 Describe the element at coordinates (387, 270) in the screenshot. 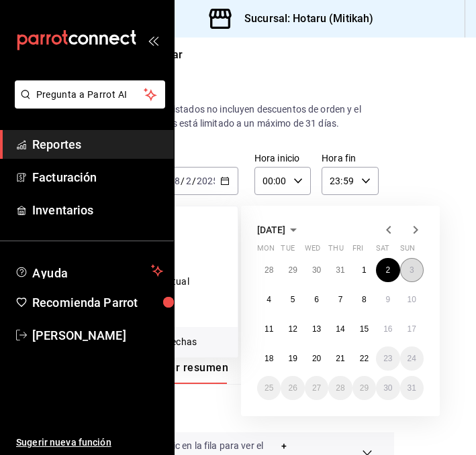

I see `abbr: August 2, 2025` at that location.